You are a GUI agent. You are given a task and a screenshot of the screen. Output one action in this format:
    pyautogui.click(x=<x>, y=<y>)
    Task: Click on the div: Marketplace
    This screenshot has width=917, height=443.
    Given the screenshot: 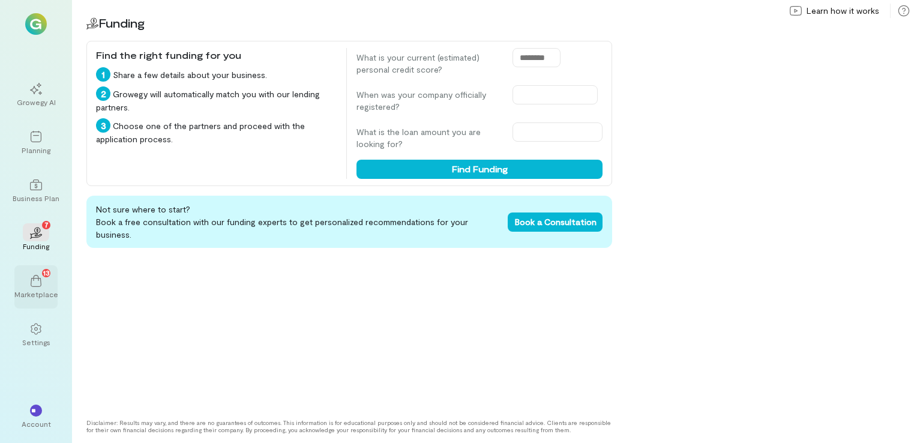 What is the action you would take?
    pyautogui.click(x=36, y=294)
    